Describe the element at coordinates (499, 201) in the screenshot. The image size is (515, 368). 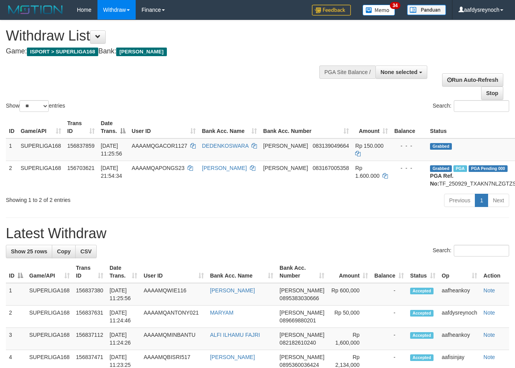
I see `a: Next` at that location.